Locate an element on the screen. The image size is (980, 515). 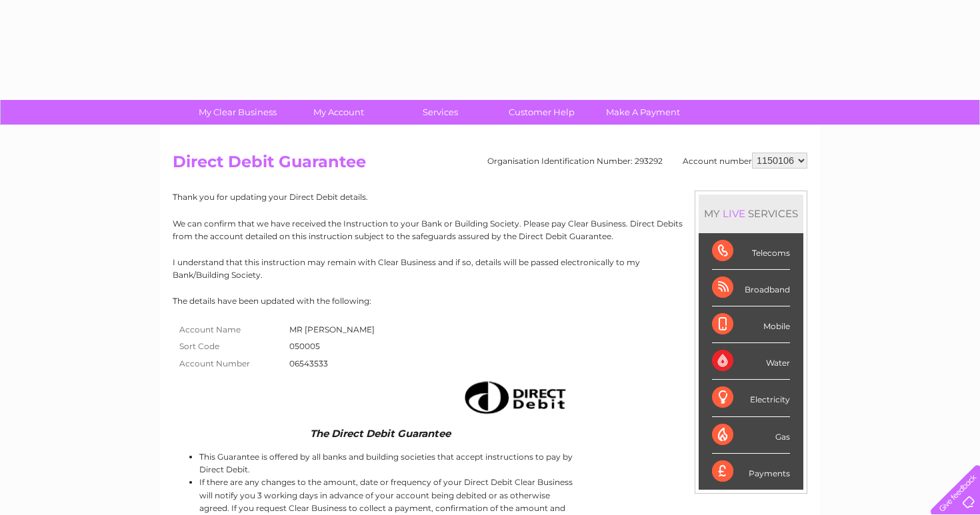
li: This Guarantee is offered by all banks and building societies that accept instructions to pay by ... is located at coordinates (388, 463).